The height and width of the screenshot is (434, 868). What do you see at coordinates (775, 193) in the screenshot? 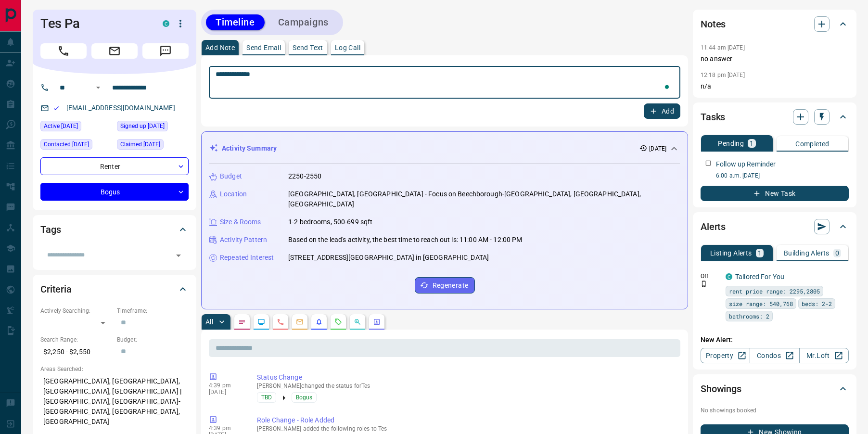
I see `button: New Task` at bounding box center [775, 193].